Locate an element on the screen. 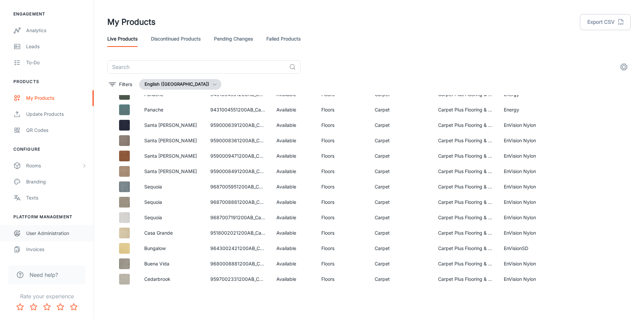 The image size is (644, 319). input: Search is located at coordinates (197, 67).